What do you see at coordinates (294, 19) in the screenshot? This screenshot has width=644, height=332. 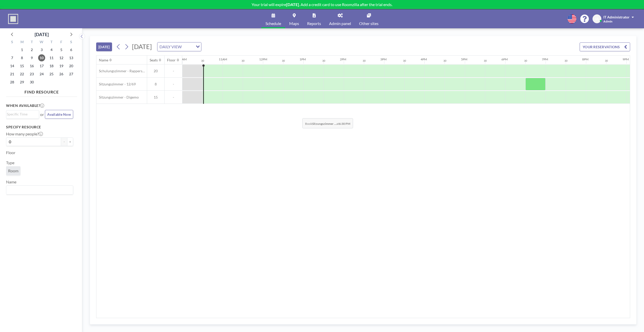 I see `a: Maps` at bounding box center [294, 19].